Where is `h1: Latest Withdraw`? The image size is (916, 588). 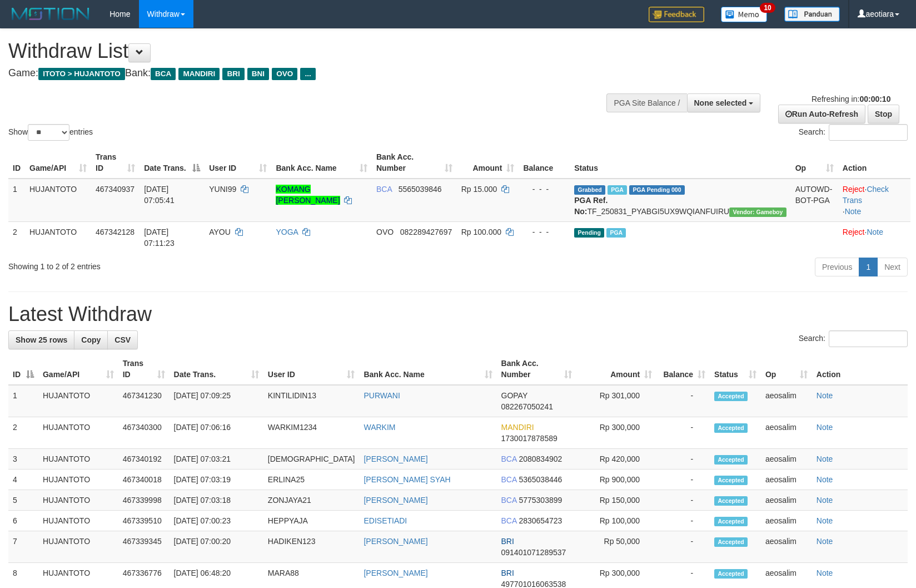 h1: Latest Withdraw is located at coordinates (458, 314).